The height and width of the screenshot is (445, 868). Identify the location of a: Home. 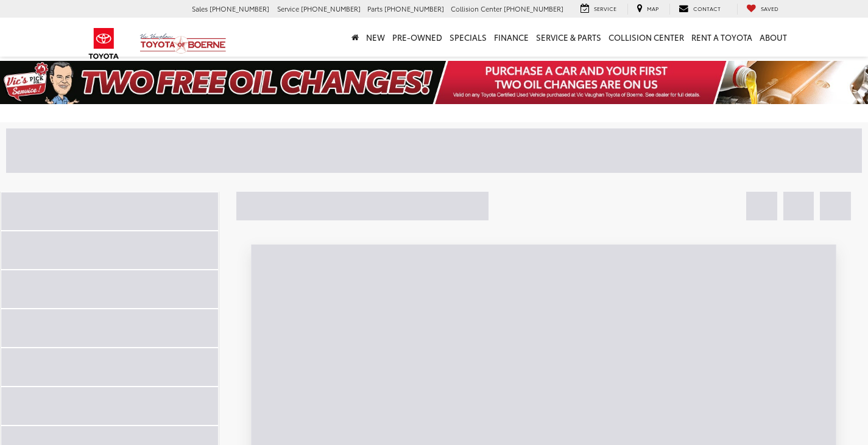
(355, 37).